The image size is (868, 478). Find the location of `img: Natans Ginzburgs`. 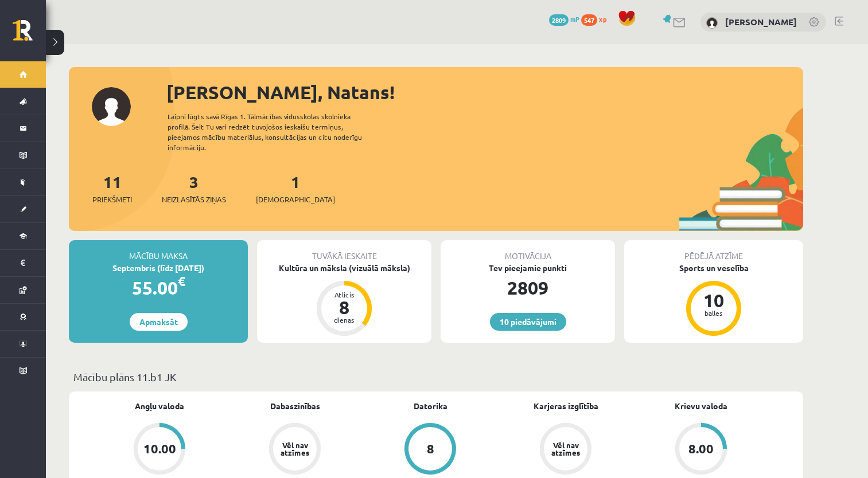

img: Natans Ginzburgs is located at coordinates (712, 23).